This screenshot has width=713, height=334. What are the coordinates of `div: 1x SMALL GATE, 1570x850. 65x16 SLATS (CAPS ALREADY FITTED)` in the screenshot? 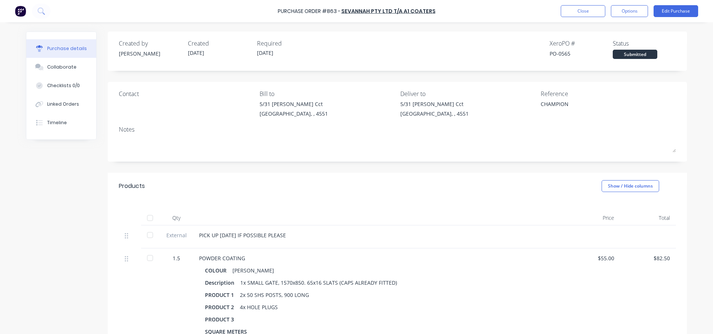 It's located at (318, 283).